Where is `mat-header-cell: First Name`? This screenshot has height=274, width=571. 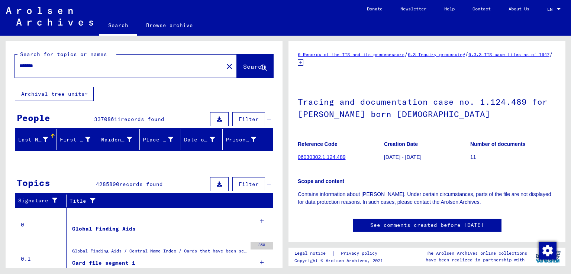
mat-header-cell: First Name is located at coordinates (78, 140).